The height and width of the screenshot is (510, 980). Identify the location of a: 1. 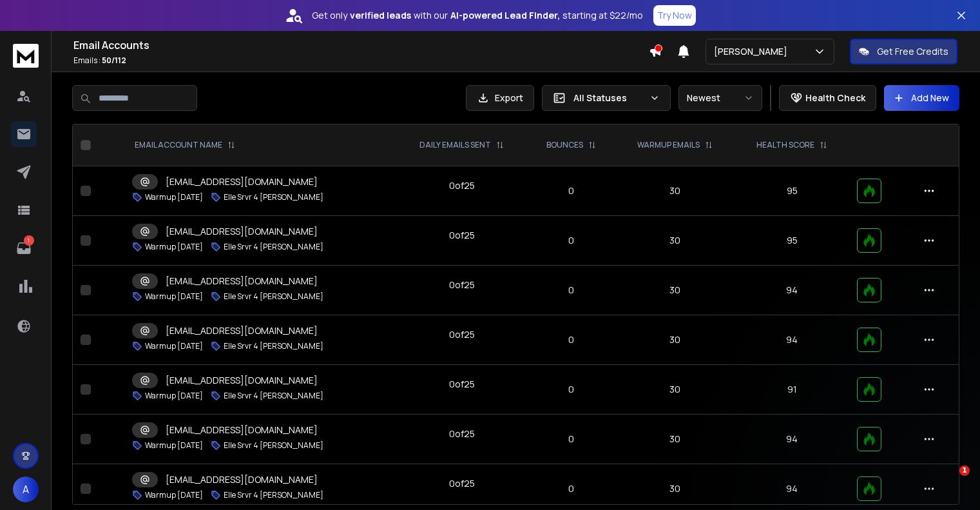
(24, 248).